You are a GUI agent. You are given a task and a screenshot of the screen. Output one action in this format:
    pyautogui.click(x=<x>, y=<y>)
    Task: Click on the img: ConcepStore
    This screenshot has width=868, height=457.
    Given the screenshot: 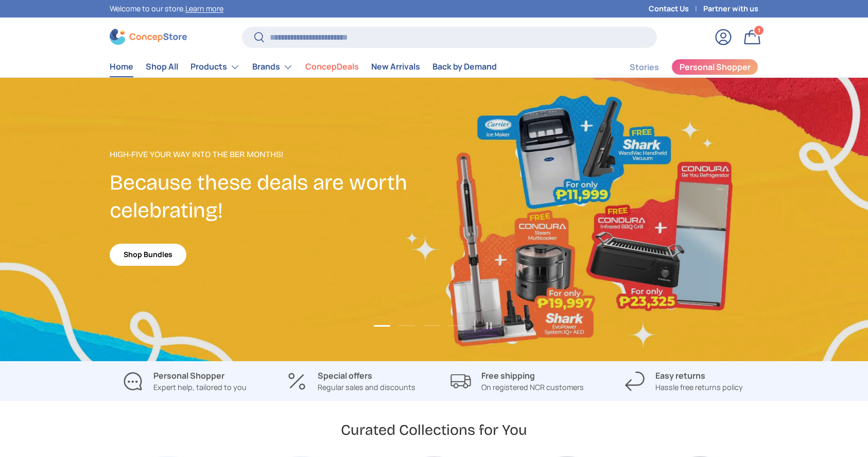 What is the action you would take?
    pyautogui.click(x=148, y=37)
    